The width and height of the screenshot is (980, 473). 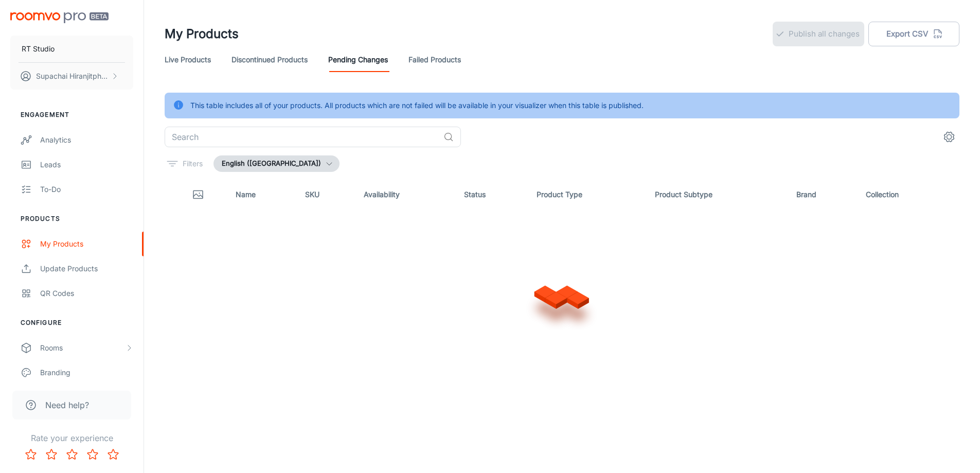 I want to click on button: RT Studio, so click(x=71, y=49).